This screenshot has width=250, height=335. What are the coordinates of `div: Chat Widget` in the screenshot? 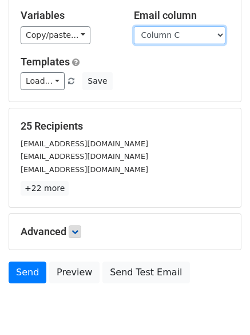 It's located at (222, 307).